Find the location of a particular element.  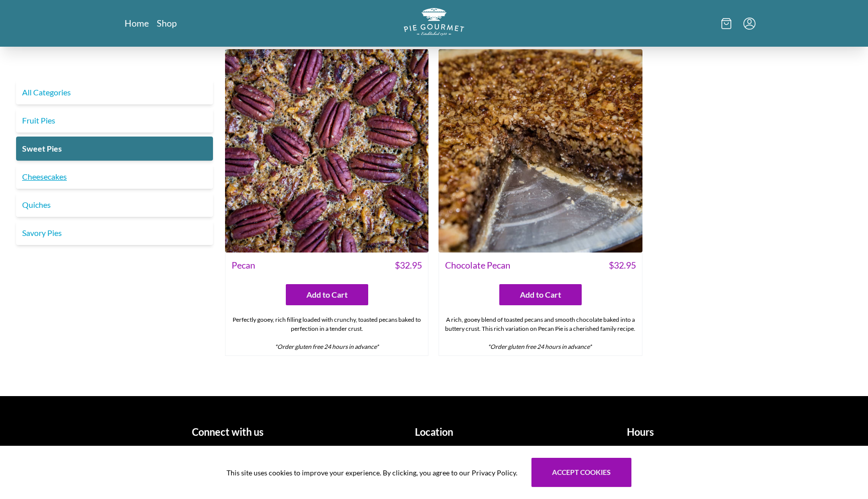

button: Menu is located at coordinates (749, 24).